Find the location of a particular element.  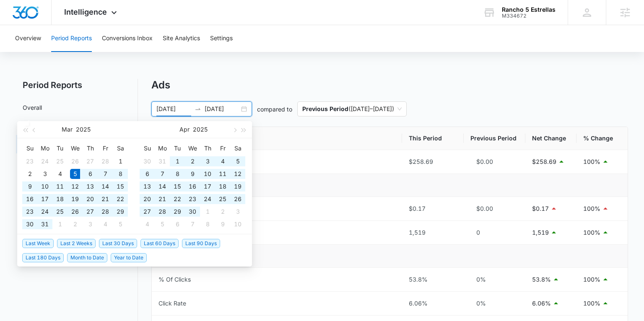

div: Click Rate is located at coordinates (172, 303).